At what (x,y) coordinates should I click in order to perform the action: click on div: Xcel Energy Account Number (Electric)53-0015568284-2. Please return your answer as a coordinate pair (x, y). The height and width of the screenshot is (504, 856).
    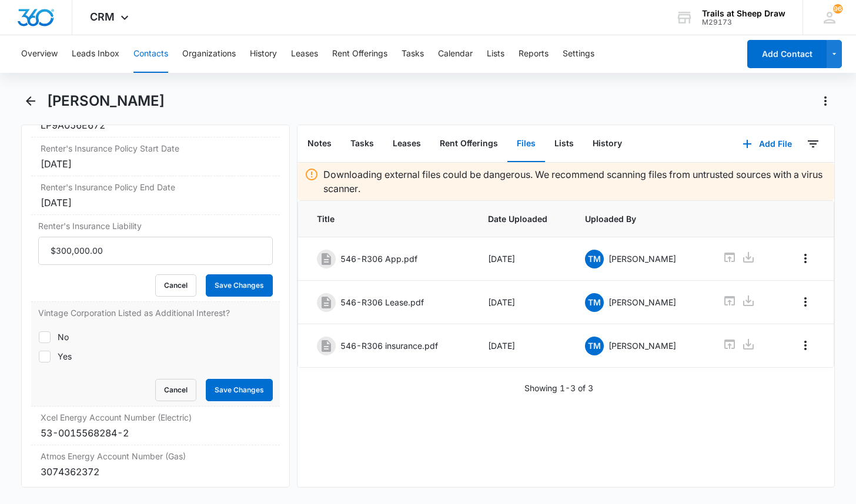
    Looking at the image, I should click on (155, 426).